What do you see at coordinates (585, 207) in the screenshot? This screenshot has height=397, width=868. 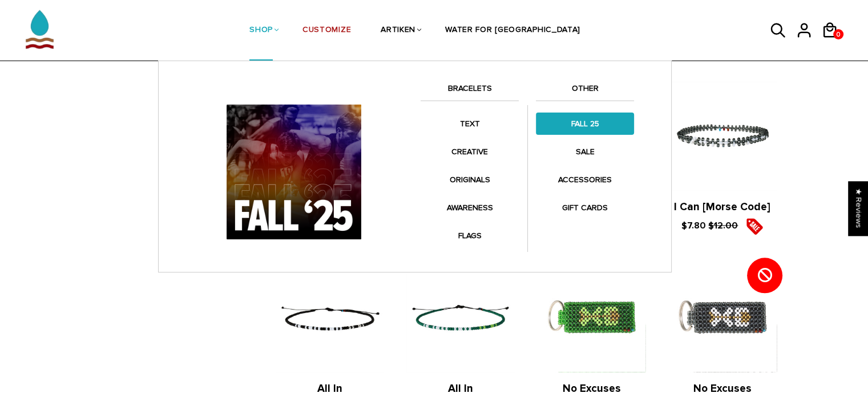 I see `a: GIFT CARDS` at bounding box center [585, 207].